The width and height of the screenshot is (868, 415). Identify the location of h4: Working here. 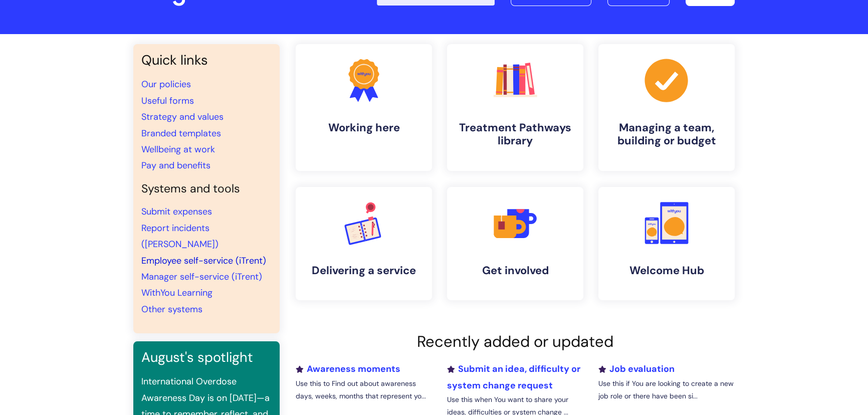
(364, 128).